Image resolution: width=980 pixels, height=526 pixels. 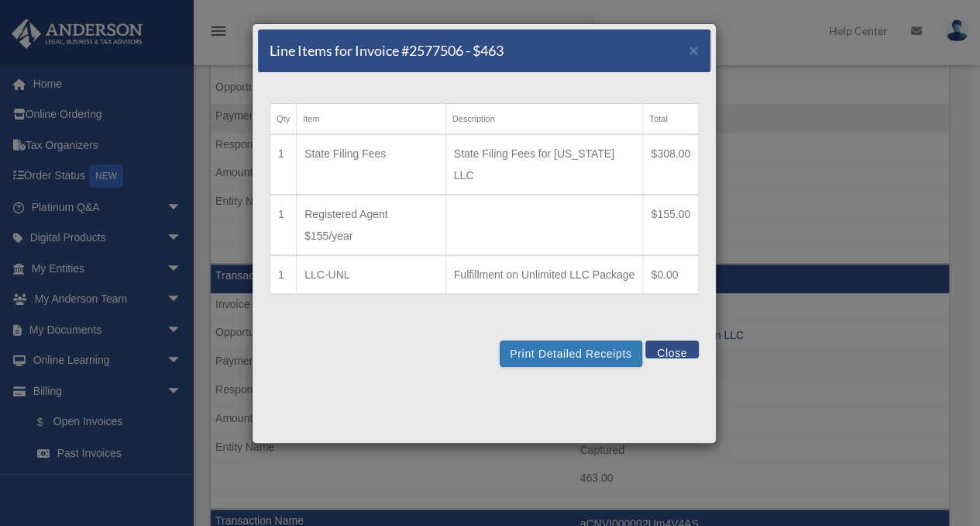 I want to click on td: Registered Agent $155/year, so click(x=371, y=225).